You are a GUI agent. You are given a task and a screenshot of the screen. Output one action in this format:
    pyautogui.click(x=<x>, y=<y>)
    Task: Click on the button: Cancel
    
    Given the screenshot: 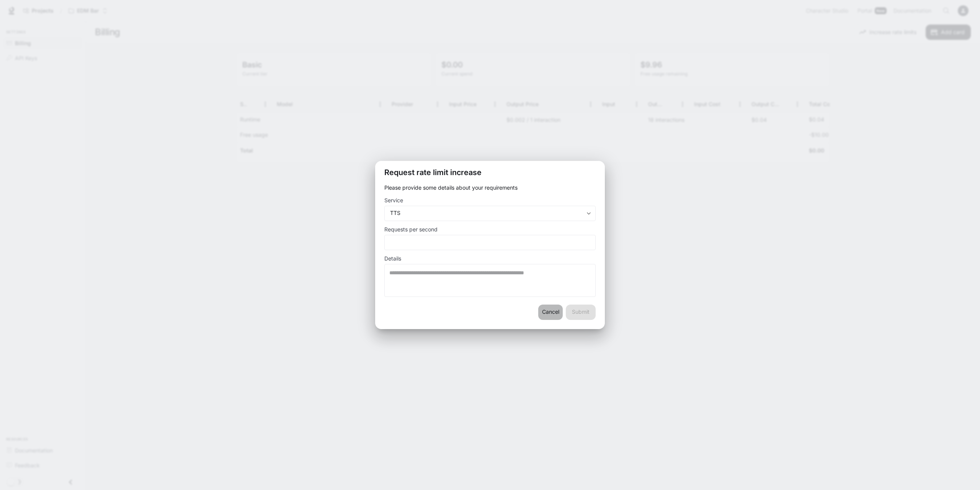 What is the action you would take?
    pyautogui.click(x=551, y=312)
    